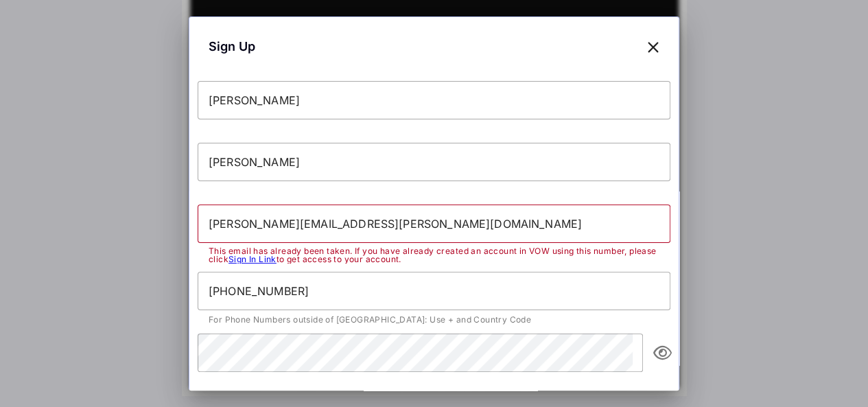 The width and height of the screenshot is (868, 407). I want to click on a: Sign In Link, so click(252, 259).